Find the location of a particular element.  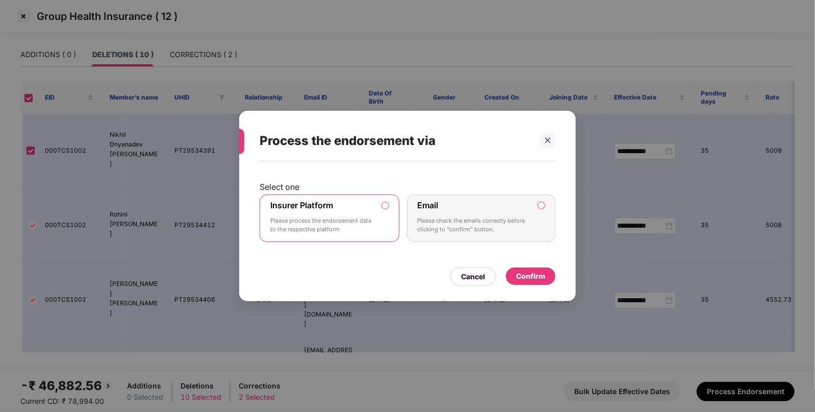

div: Cancel is located at coordinates (473, 276).